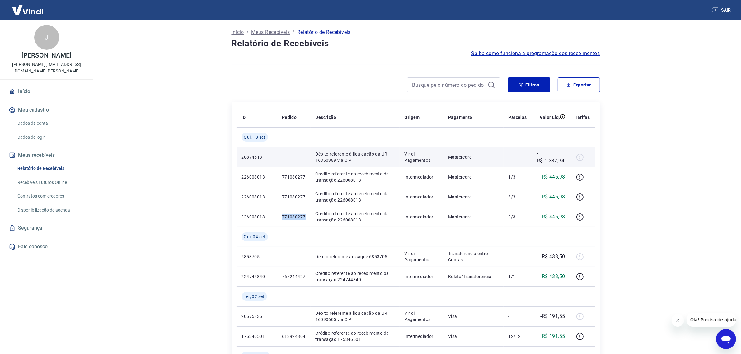 The height and width of the screenshot is (354, 741). What do you see at coordinates (270, 32) in the screenshot?
I see `p: Meus Recebíveis` at bounding box center [270, 32].